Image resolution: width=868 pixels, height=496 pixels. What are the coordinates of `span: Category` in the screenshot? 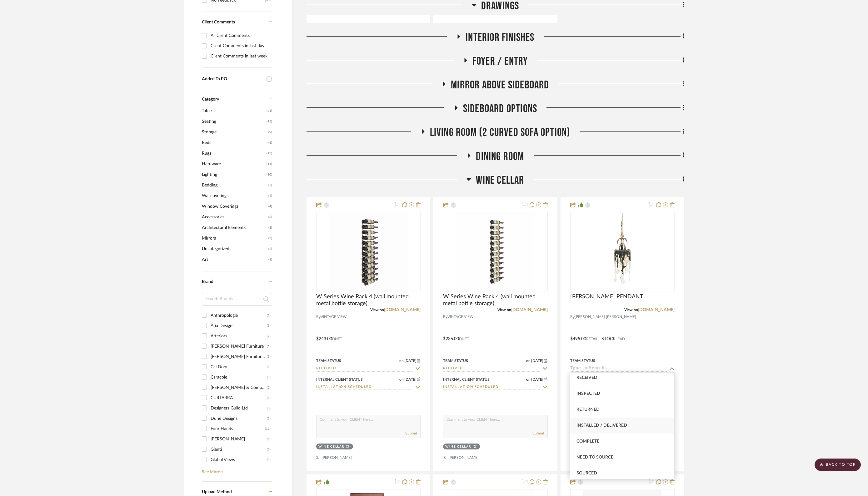 It's located at (210, 99).